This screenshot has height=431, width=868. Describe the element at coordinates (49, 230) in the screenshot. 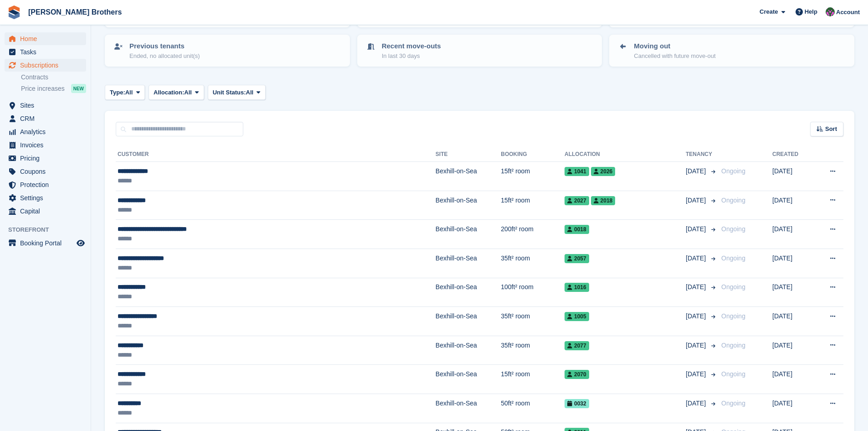

I see `span: Storefront` at that location.